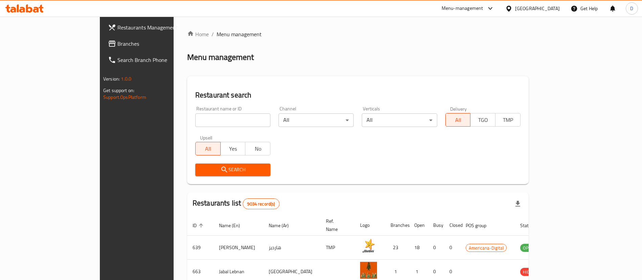  What do you see at coordinates (206, 137) in the screenshot?
I see `label: Upsell` at bounding box center [206, 137].